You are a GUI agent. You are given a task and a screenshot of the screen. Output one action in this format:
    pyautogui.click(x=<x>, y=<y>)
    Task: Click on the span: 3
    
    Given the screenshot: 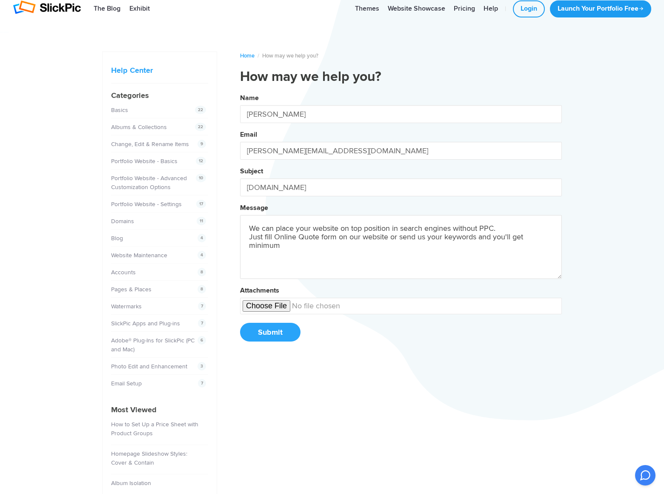 What is the action you would take?
    pyautogui.click(x=202, y=366)
    